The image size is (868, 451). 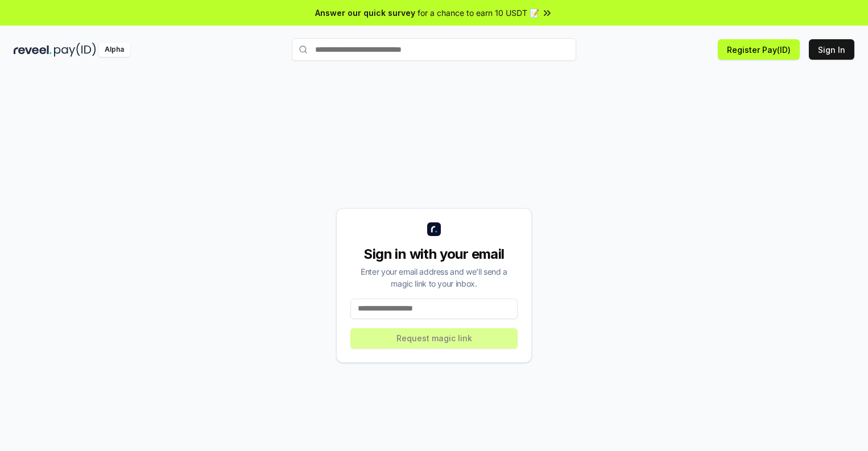 I want to click on span: Answer our quick survey, so click(x=365, y=13).